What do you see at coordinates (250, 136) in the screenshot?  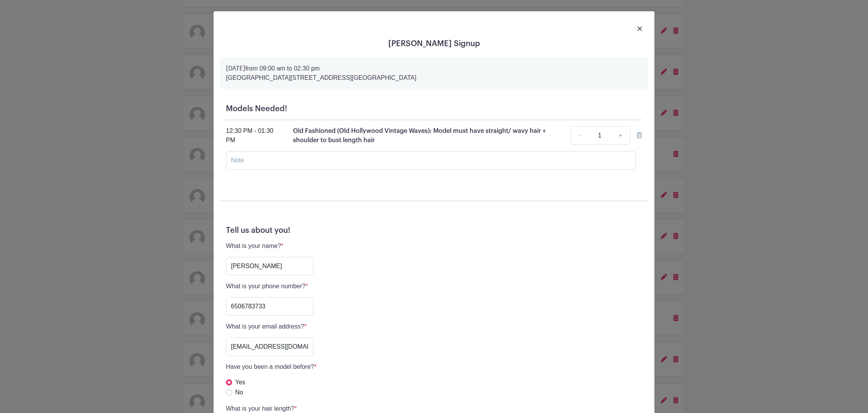 I see `div: 12:30 PM - 01:30 PM` at bounding box center [250, 136].